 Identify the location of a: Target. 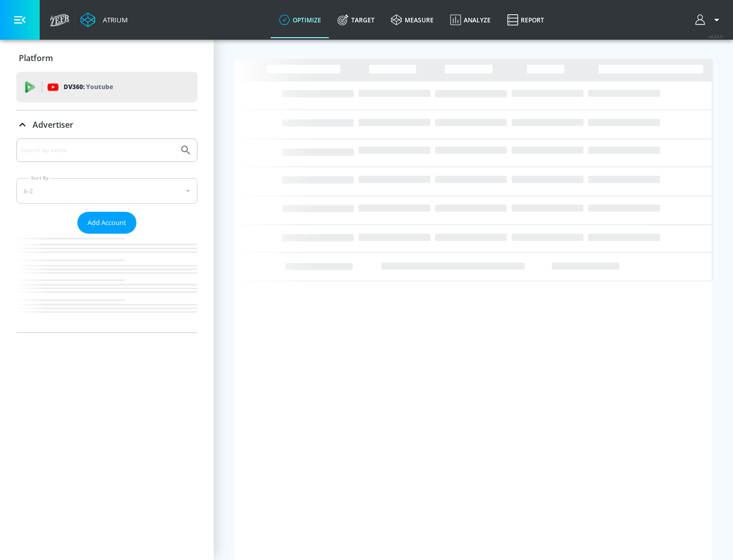
(356, 20).